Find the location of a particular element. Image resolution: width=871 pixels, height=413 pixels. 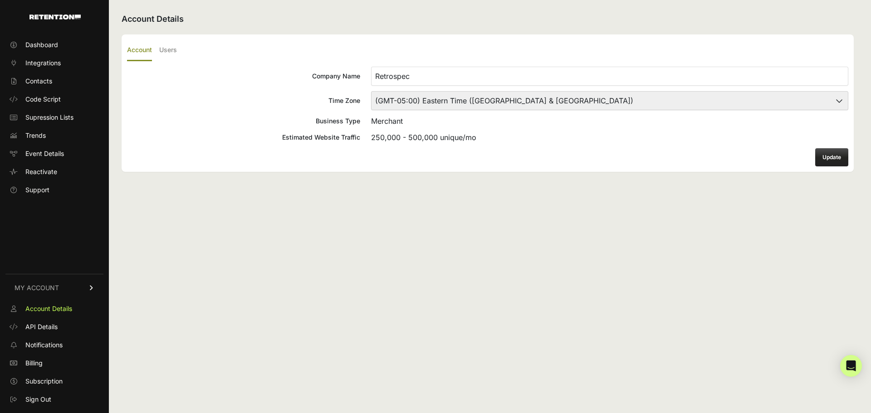

a: Notifications is located at coordinates (54, 345).